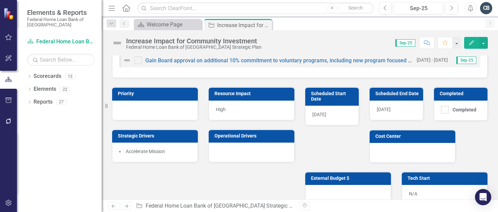  I want to click on h3: Completed, so click(462, 94).